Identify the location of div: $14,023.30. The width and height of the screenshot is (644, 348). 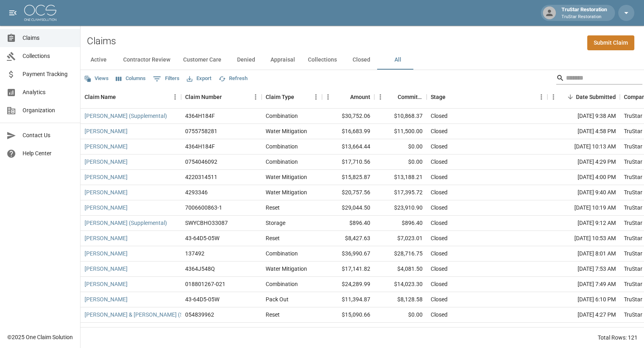
(401, 284).